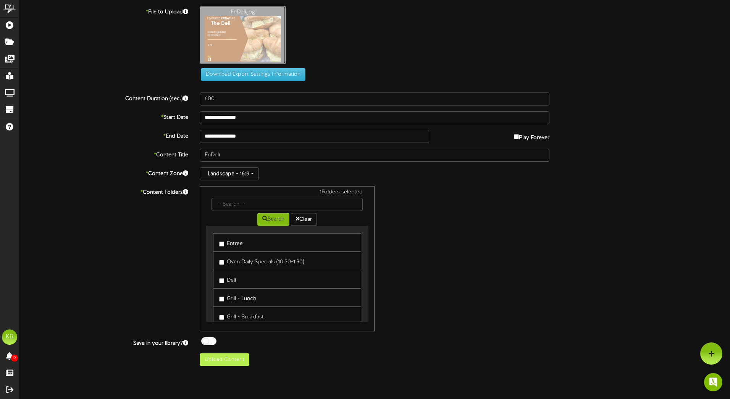 This screenshot has width=730, height=399. Describe the element at coordinates (262, 260) in the screenshot. I see `label: Oven Daily Specials (10:30-1:30)` at that location.